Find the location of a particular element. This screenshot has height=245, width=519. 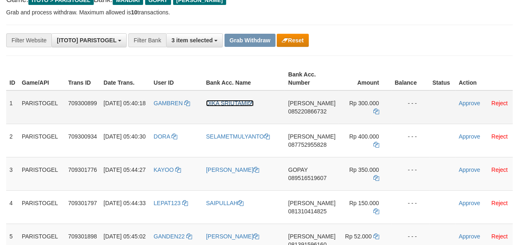

th: Date Trans. is located at coordinates (125, 79).